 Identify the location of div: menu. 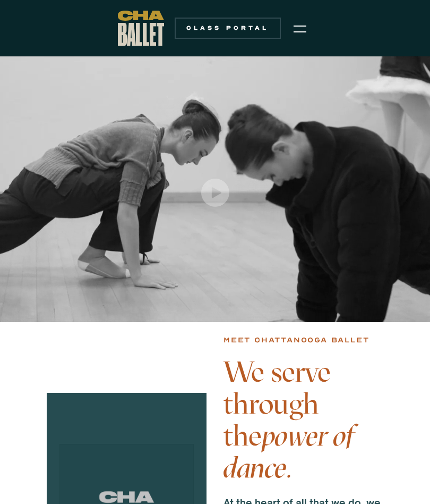
(300, 28).